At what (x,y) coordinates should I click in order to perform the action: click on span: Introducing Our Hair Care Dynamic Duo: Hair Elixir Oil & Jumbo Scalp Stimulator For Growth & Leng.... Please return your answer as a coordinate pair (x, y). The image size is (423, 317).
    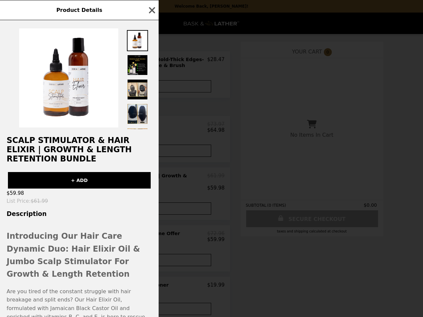
    Looking at the image, I should click on (73, 255).